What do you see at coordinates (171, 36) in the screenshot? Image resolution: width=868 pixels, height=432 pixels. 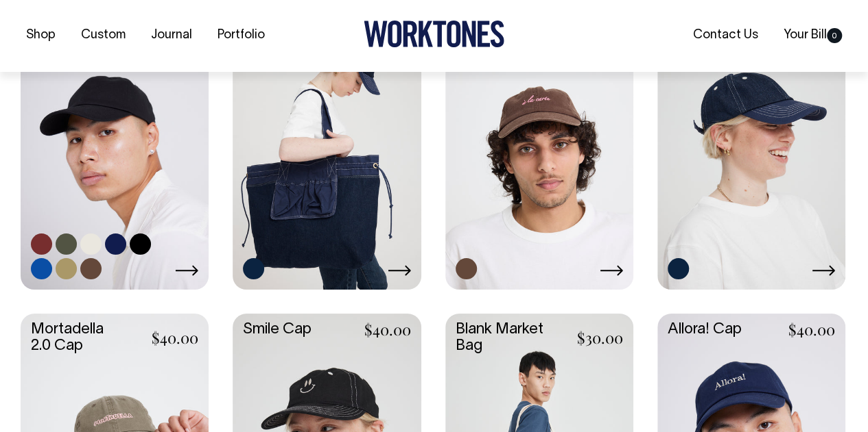 I see `a: Journal` at bounding box center [171, 36].